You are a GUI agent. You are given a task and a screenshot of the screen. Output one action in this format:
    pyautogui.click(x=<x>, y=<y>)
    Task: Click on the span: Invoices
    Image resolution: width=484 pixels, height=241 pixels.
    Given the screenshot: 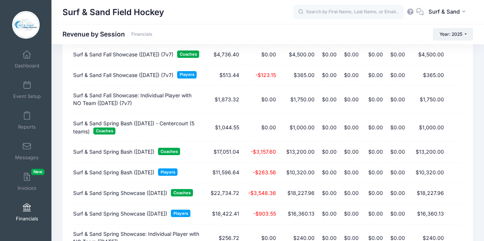 What is the action you would take?
    pyautogui.click(x=27, y=188)
    